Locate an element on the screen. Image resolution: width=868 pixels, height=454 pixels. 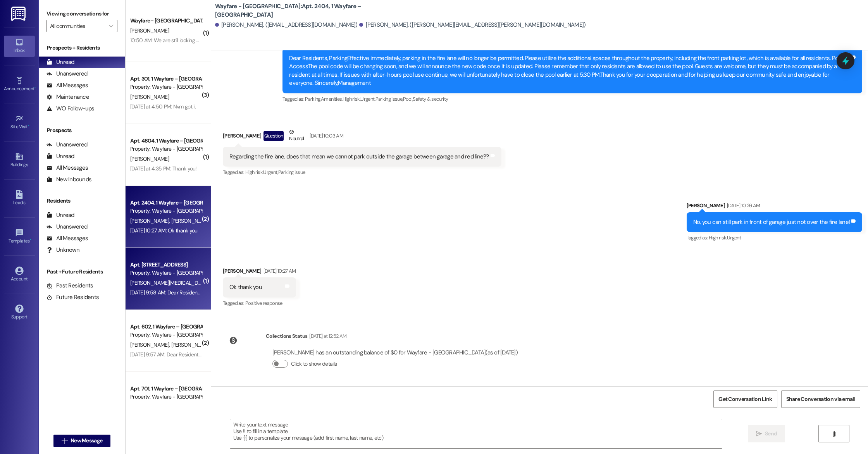
span: Parking issue , is located at coordinates (389, 99).